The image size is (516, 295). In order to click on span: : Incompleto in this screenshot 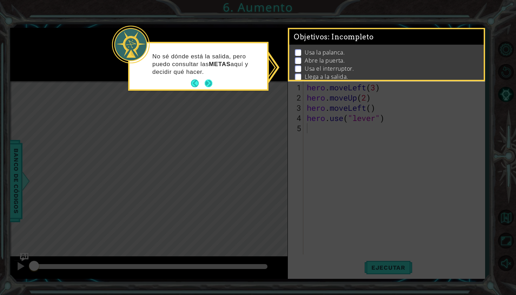, I will do `click(351, 37)`.